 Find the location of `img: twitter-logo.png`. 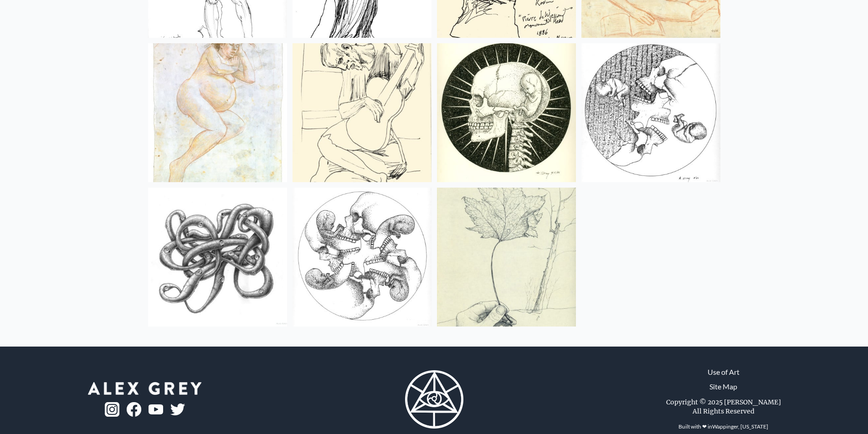

img: twitter-logo.png is located at coordinates (178, 409).